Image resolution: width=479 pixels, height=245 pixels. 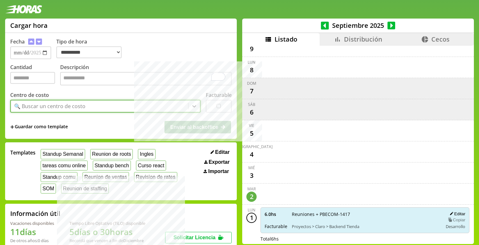 What do you see at coordinates (276, 226) in the screenshot?
I see `span: Facturable` at bounding box center [276, 226].